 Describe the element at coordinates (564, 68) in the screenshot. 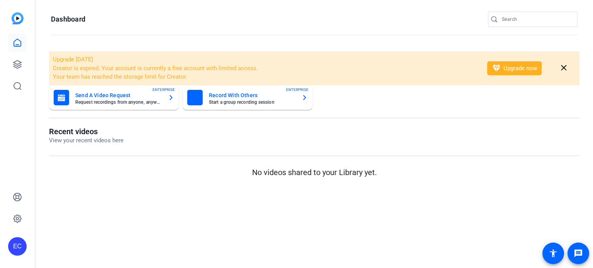

I see `mat-icon: close` at that location.